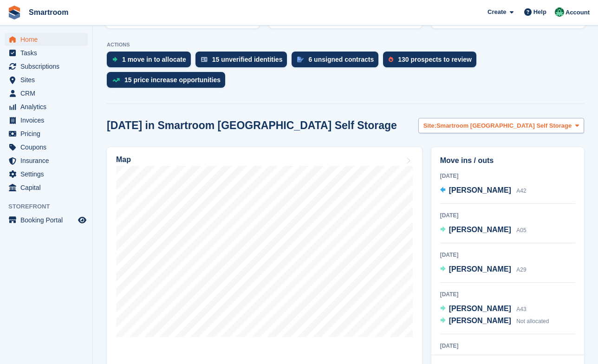 This screenshot has height=364, width=598. I want to click on h2: Map, so click(124, 160).